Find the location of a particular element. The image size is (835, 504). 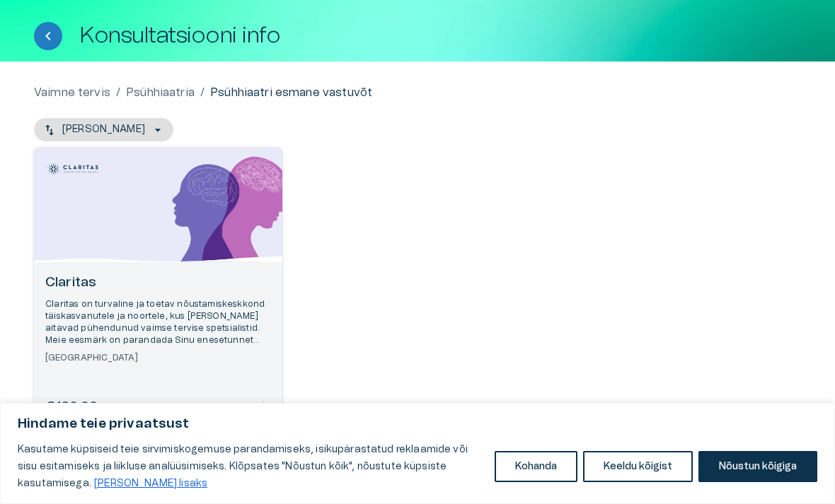

a: Open selected supplier available booking dates is located at coordinates (158, 288).